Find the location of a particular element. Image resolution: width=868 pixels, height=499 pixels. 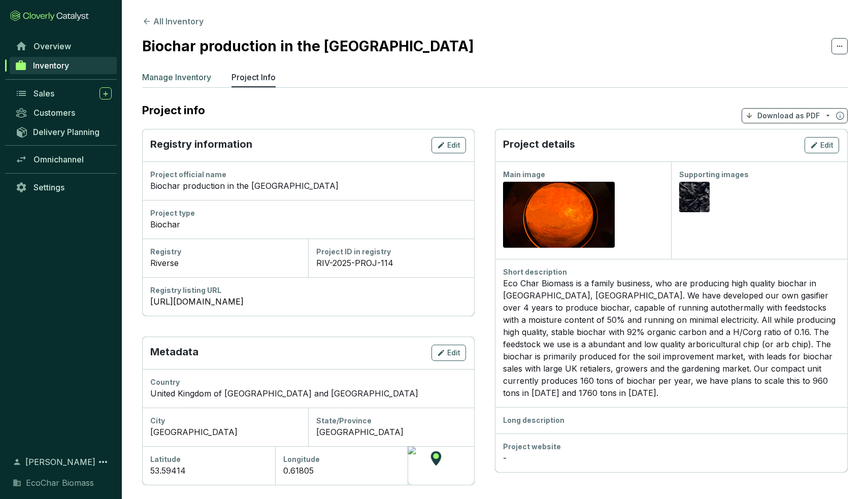

div: 53.59414 is located at coordinates (209, 470).